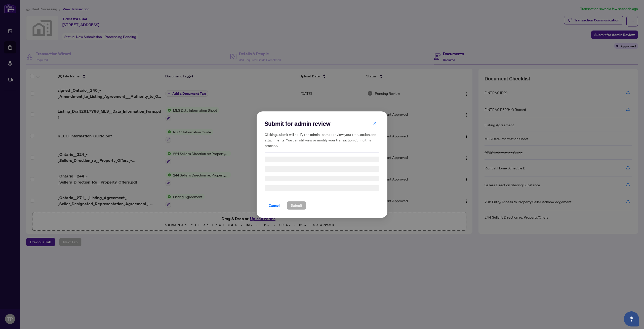  What do you see at coordinates (322, 123) in the screenshot?
I see `h2: Submit for admin review` at bounding box center [322, 123].